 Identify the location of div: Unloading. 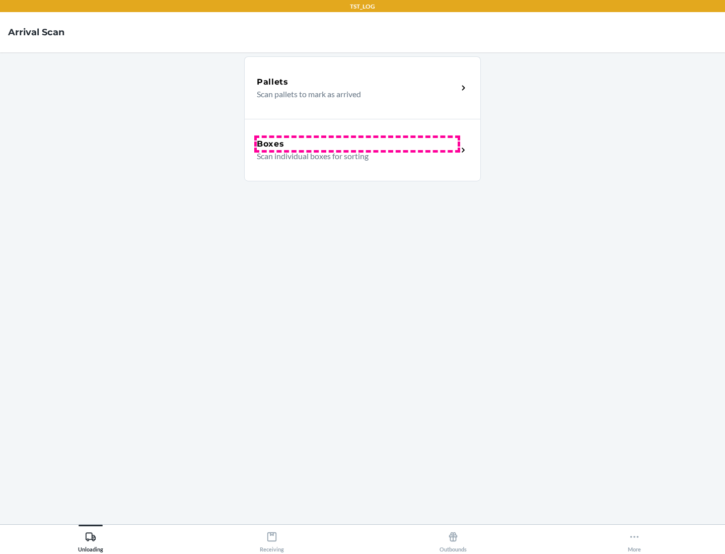
(91, 540).